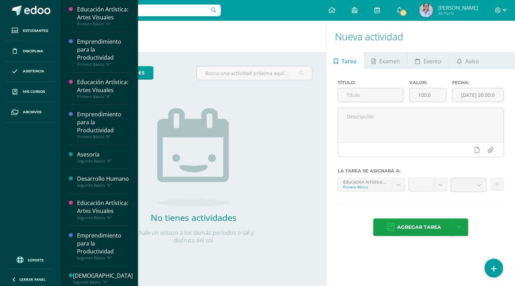 This screenshot has width=515, height=286. What do you see at coordinates (429, 61) in the screenshot?
I see `a: Evento` at bounding box center [429, 61].